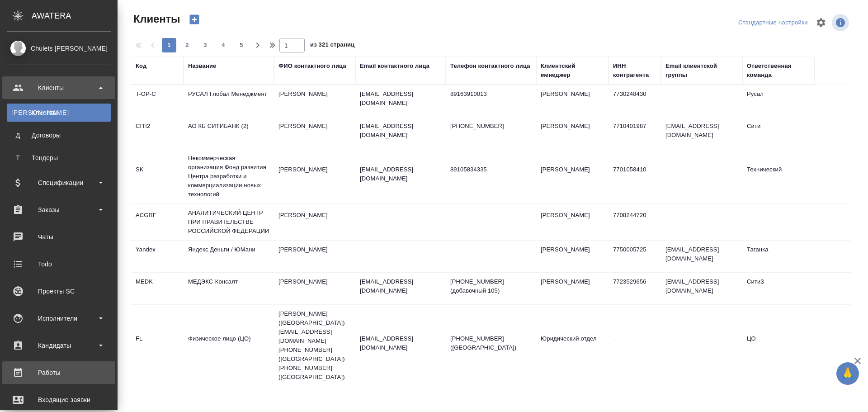  Describe the element at coordinates (202, 66) in the screenshot. I see `div: Название` at that location.